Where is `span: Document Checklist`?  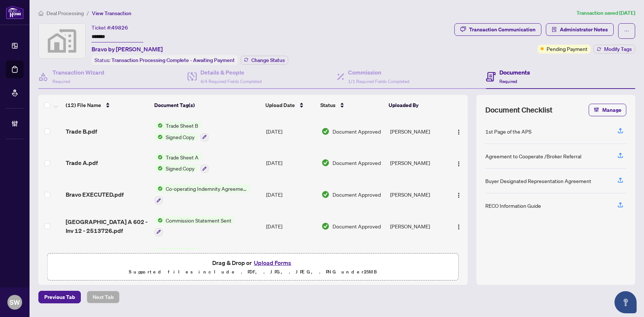 span: Document Checklist is located at coordinates (519, 110).